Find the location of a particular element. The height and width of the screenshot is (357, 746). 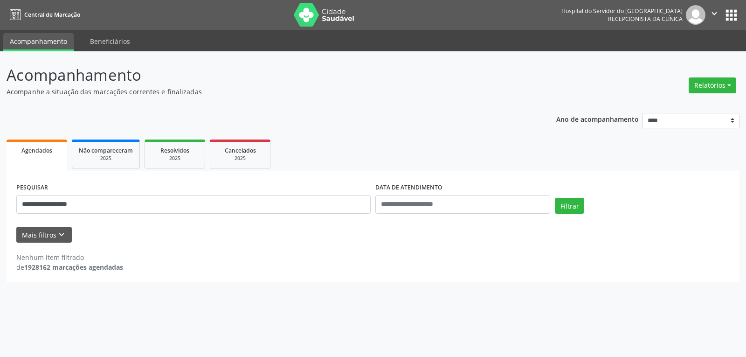

span: Agendados is located at coordinates (37, 150).